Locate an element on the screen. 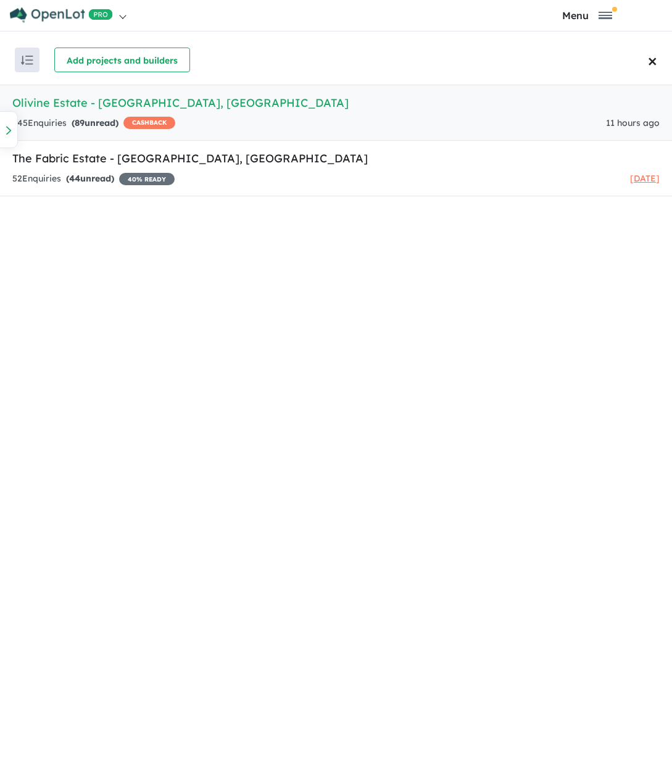  span: CASHBACK is located at coordinates (149, 123).